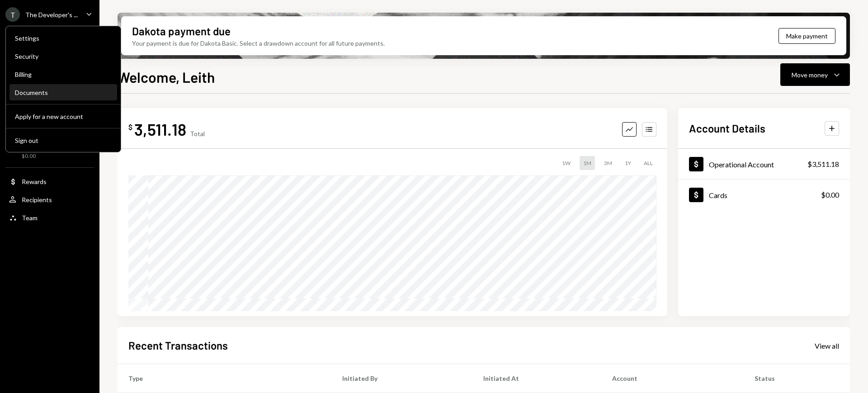 The image size is (868, 393). Describe the element at coordinates (37, 200) in the screenshot. I see `div: Recipients` at that location.